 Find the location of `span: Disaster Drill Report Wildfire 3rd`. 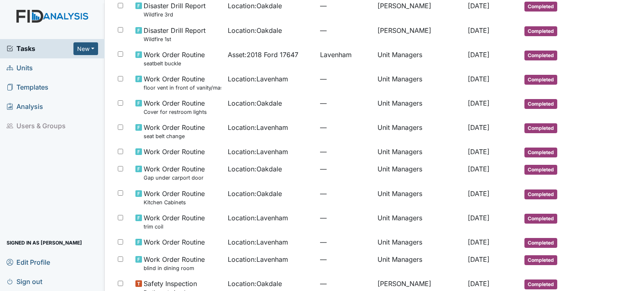

span: Disaster Drill Report Wildfire 3rd is located at coordinates (175, 9).